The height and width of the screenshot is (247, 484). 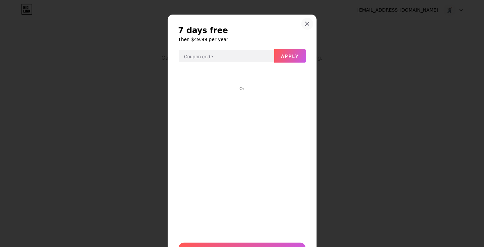 What do you see at coordinates (242, 89) in the screenshot?
I see `div: Or` at bounding box center [242, 89].